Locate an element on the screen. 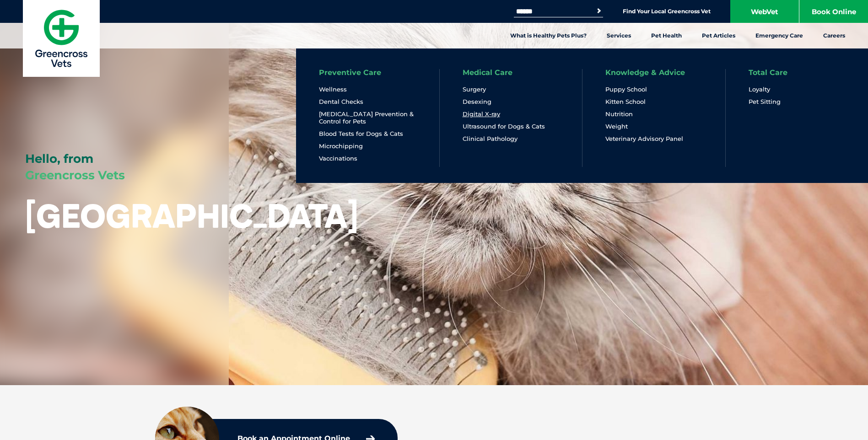 The width and height of the screenshot is (868, 440). a: Puppy School is located at coordinates (626, 90).